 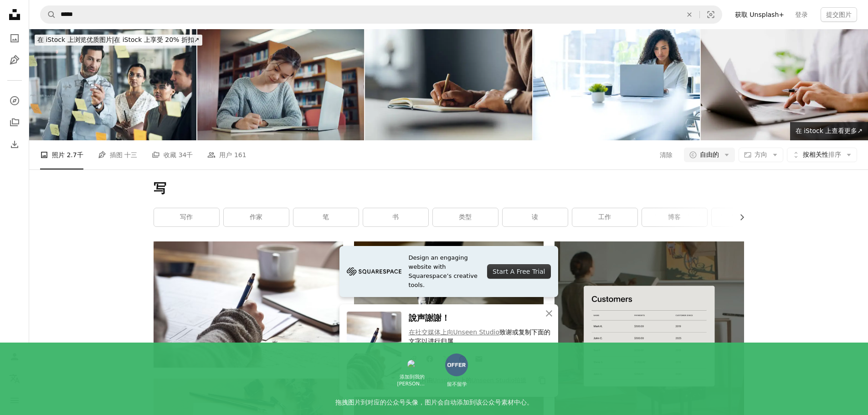 I want to click on button: 向右滚动列表, so click(x=739, y=217).